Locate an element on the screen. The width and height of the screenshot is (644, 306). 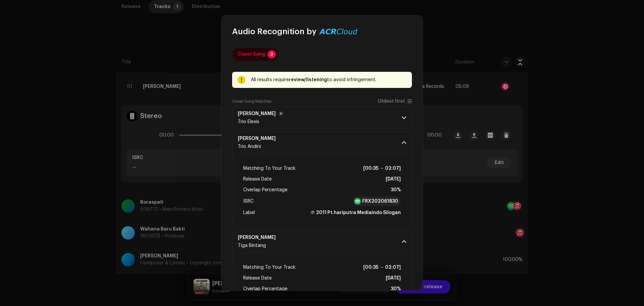
div: Cover Song is located at coordinates (251, 54).